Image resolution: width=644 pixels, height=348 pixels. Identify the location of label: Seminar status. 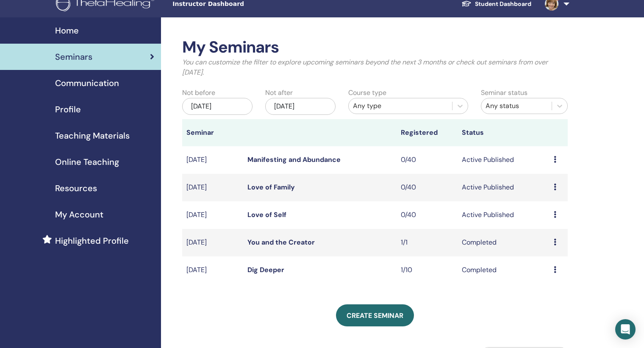
(504, 93).